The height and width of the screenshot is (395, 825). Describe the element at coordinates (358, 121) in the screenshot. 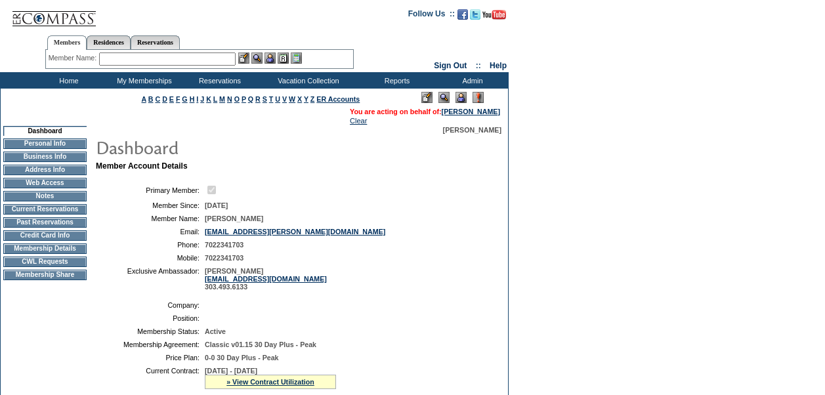

I see `a: Clear` at that location.